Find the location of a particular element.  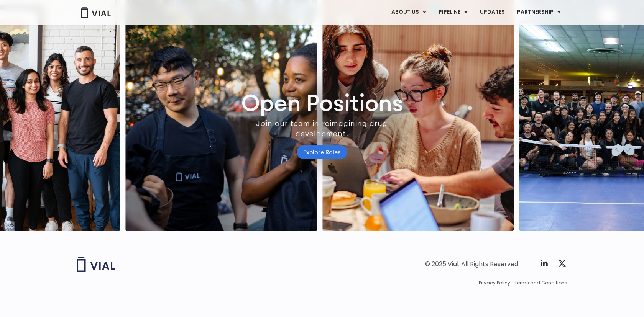

a: ABOUT USMenu Toggle is located at coordinates (409, 12).